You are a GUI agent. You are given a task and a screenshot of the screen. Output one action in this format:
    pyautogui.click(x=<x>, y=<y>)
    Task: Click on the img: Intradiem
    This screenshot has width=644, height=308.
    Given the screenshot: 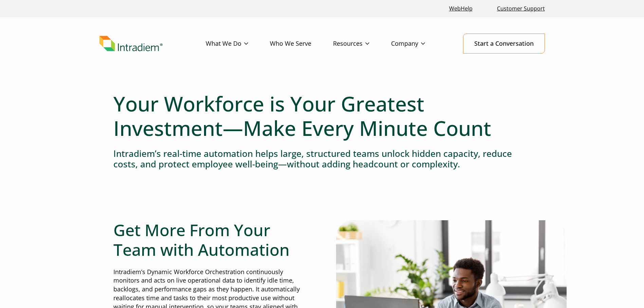 What is the action you would take?
    pyautogui.click(x=131, y=43)
    